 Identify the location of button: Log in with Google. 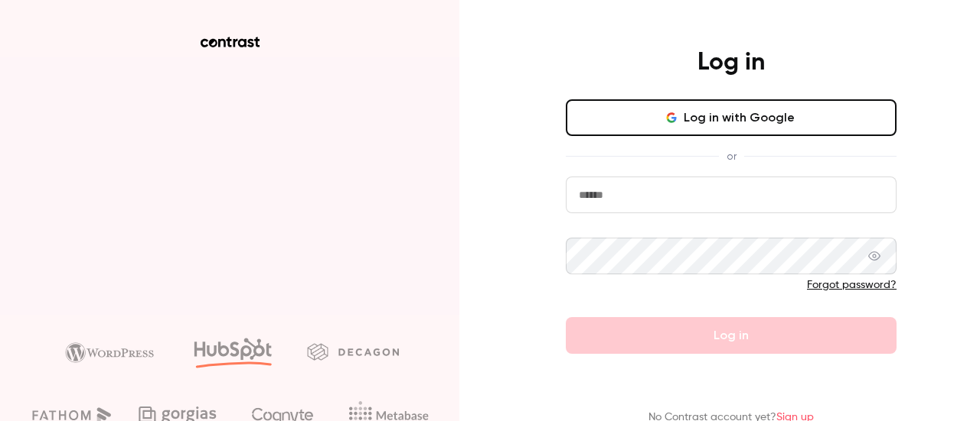
(731, 118).